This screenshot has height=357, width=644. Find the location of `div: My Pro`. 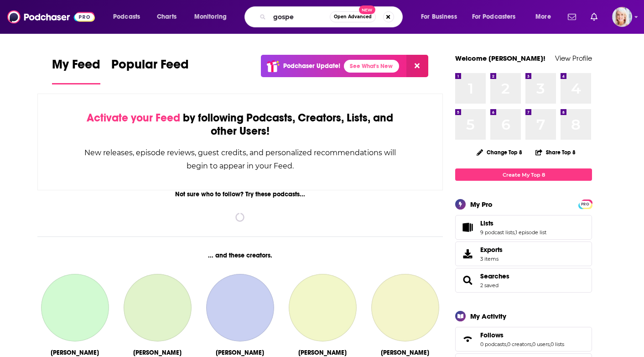

div: My Pro is located at coordinates (481, 204).